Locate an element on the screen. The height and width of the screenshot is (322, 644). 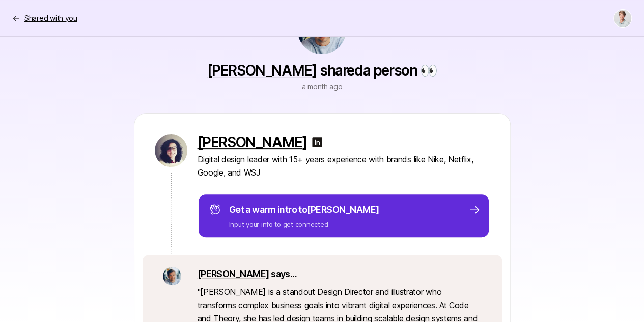
p: shared a person 👀 is located at coordinates (322, 70).